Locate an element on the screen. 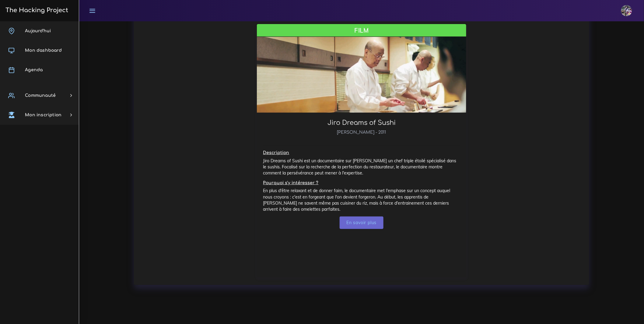 This screenshot has width=644, height=324. p: En plus d'être relaxant et de donner faim, le documentaire met l'emphase sur un concept auquel no... is located at coordinates (361, 200).